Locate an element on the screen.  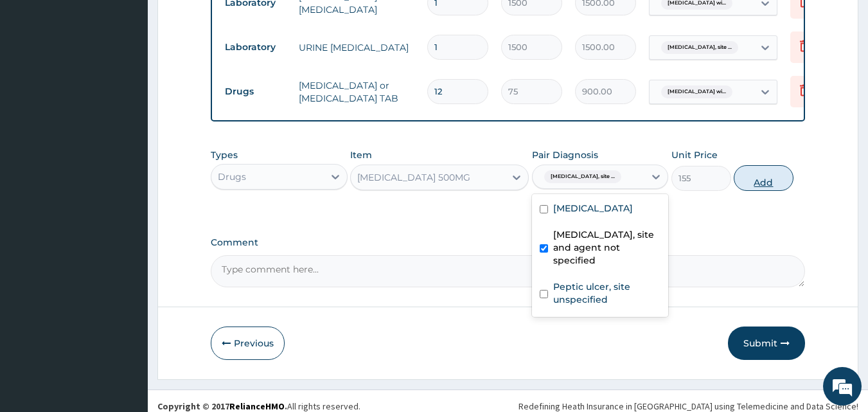
span: We're online! is located at coordinates (126, 189).